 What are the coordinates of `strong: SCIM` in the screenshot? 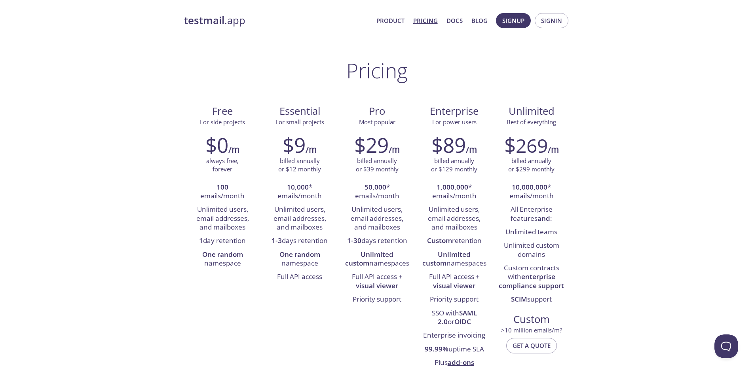 It's located at (519, 299).